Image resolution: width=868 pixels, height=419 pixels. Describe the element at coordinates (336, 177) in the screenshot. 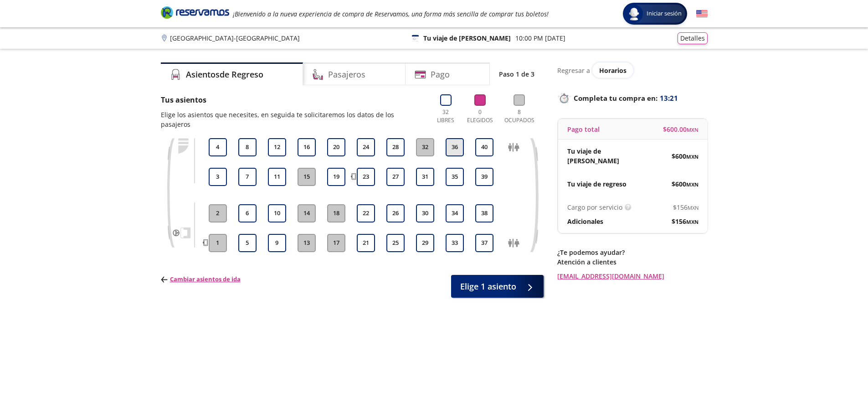

I see `button: 19` at that location.